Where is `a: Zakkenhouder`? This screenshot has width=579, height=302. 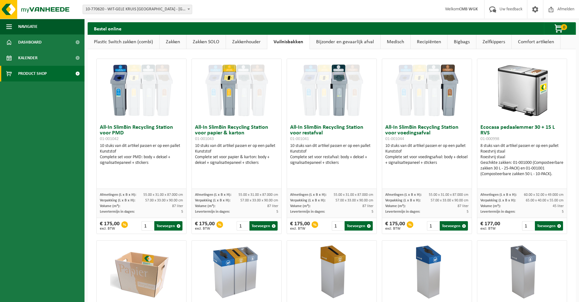
a: Zakkenhouder is located at coordinates (246, 42).